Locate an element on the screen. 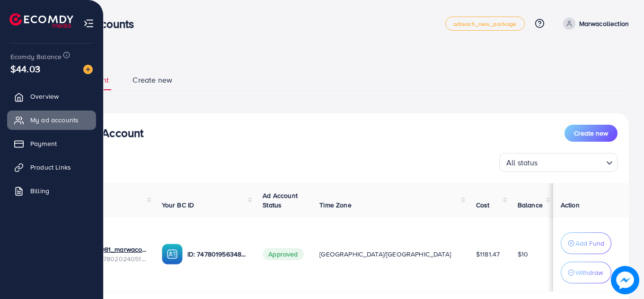 This screenshot has height=299, width=644. span: Action is located at coordinates (570, 205).